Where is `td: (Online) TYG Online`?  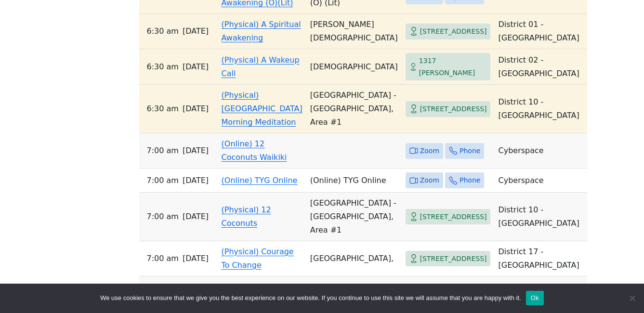
td: (Online) TYG Online is located at coordinates (354, 181).